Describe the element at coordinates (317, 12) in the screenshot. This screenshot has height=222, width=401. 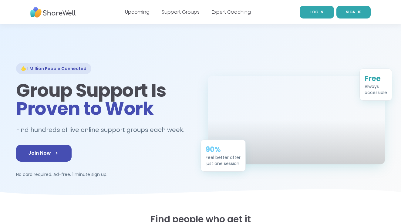
I see `a: LOG IN` at that location.